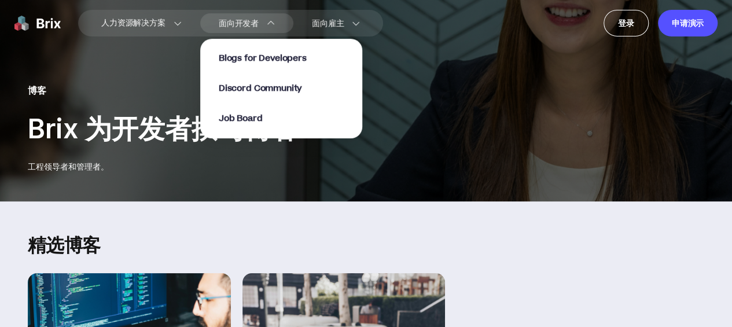 The height and width of the screenshot is (327, 732). I want to click on span: 精选博客, so click(64, 245).